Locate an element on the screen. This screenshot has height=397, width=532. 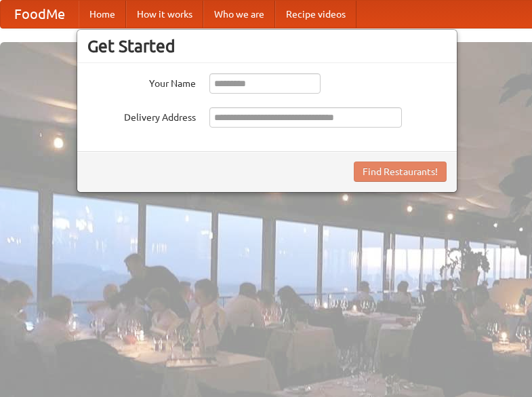
a: How it works is located at coordinates (165, 14).